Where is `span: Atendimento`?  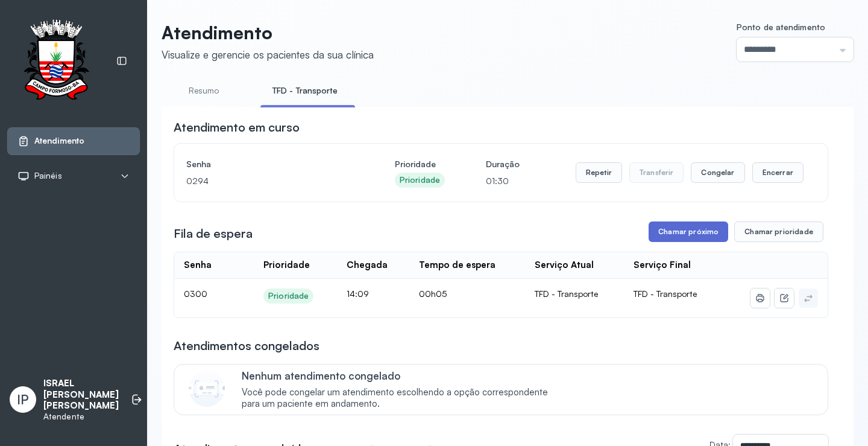
span: Atendimento is located at coordinates (59, 140).